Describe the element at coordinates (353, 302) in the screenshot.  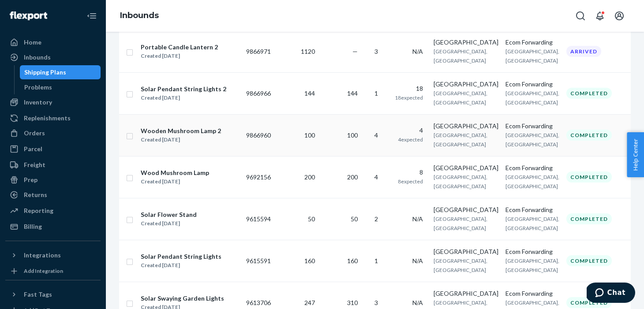
I see `span: 310` at that location.